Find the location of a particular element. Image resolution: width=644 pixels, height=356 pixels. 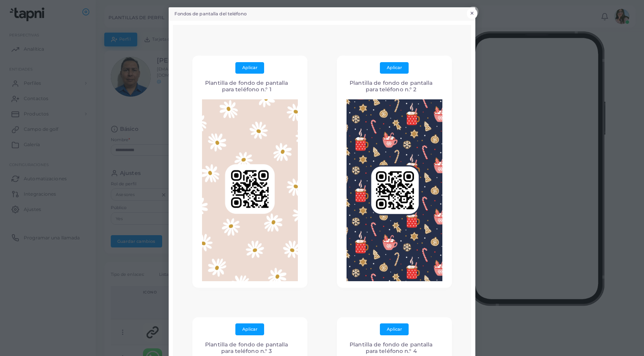

img: 634ccdb8de3b0e154f5ad23b2e82d692a839a82586e7f7327027e4f3b9c0941e.png is located at coordinates (394, 190).